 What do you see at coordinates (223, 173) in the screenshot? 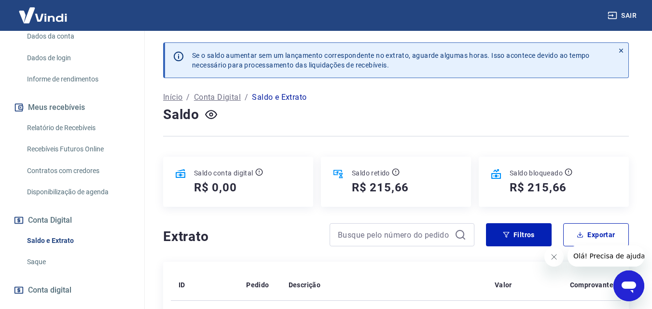
I see `p: Saldo conta digital` at bounding box center [223, 173].